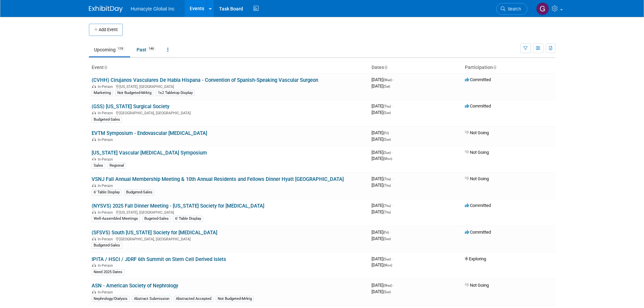 The image size is (644, 308). I want to click on div: Sales, so click(98, 165).